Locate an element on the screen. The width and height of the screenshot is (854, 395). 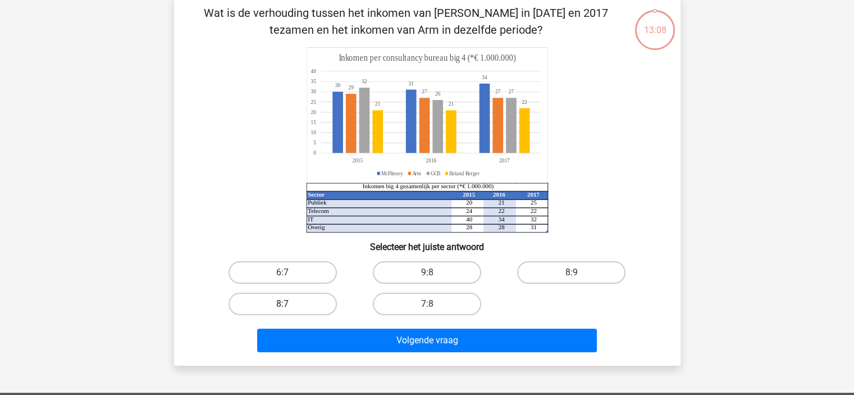
div: 13:08 is located at coordinates (655, 23).